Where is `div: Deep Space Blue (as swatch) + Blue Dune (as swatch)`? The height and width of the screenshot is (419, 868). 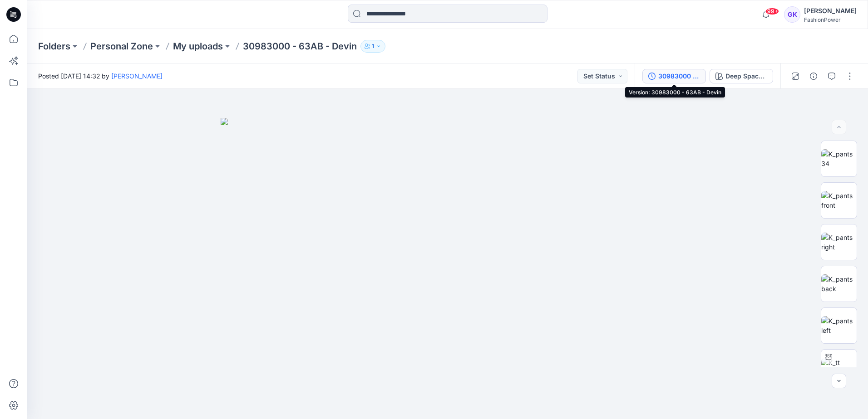 div: Deep Space Blue (as swatch) + Blue Dune (as swatch) is located at coordinates (746, 76).